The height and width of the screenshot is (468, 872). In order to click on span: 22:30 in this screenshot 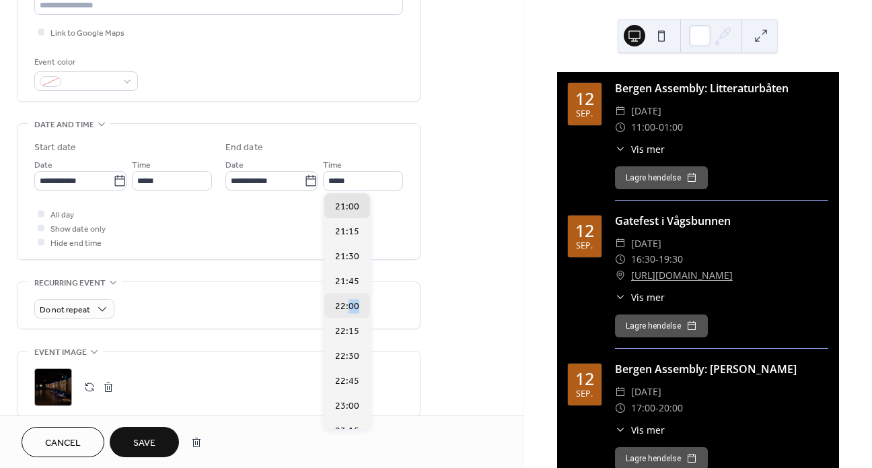, I will do `click(347, 356)`.